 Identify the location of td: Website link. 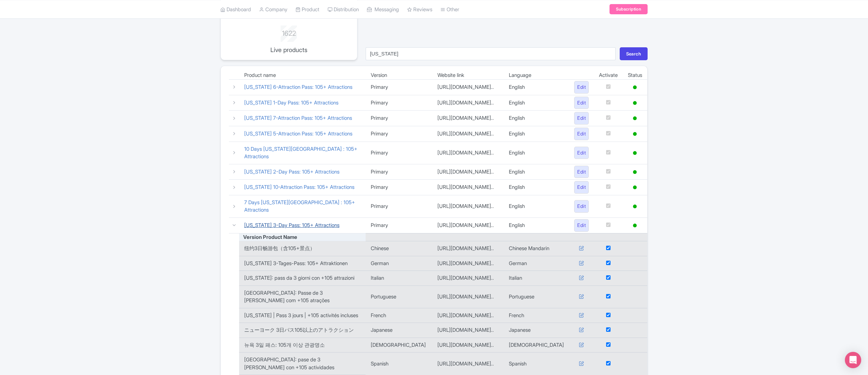
(468, 76).